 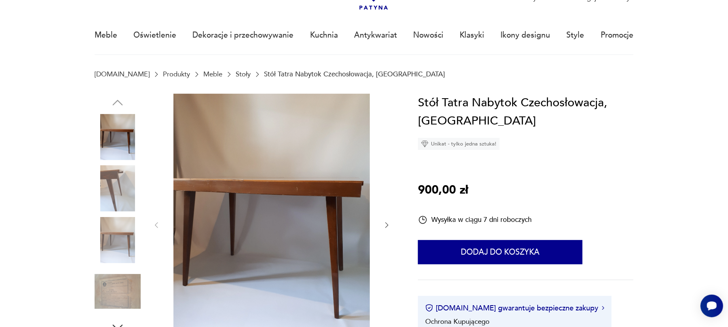 I want to click on a: Kuchnia, so click(x=324, y=35).